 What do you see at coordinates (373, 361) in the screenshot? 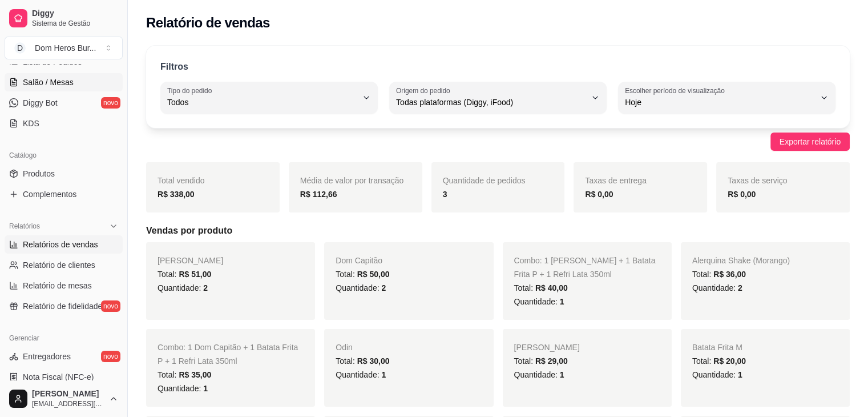
I see `span: R$ 30,00` at bounding box center [373, 361].